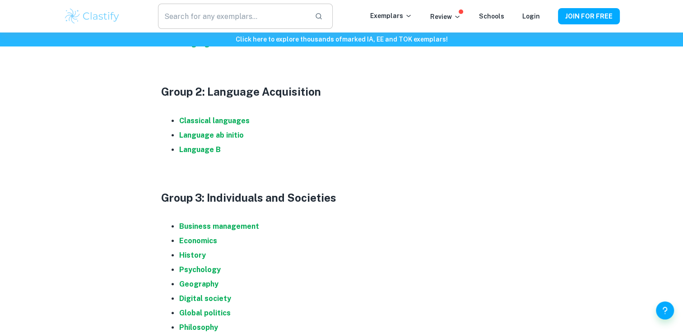 This screenshot has width=683, height=333. I want to click on strong: History, so click(192, 255).